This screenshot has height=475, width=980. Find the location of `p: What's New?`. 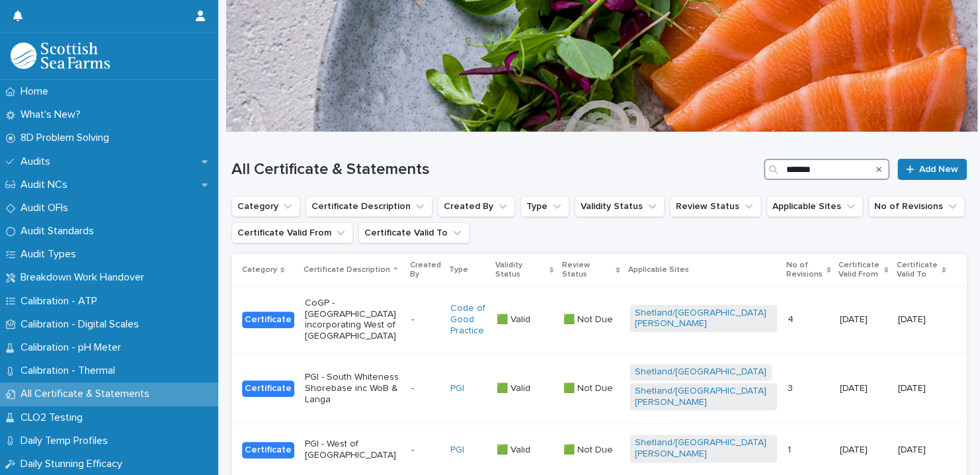

p: What's New? is located at coordinates (53, 114).